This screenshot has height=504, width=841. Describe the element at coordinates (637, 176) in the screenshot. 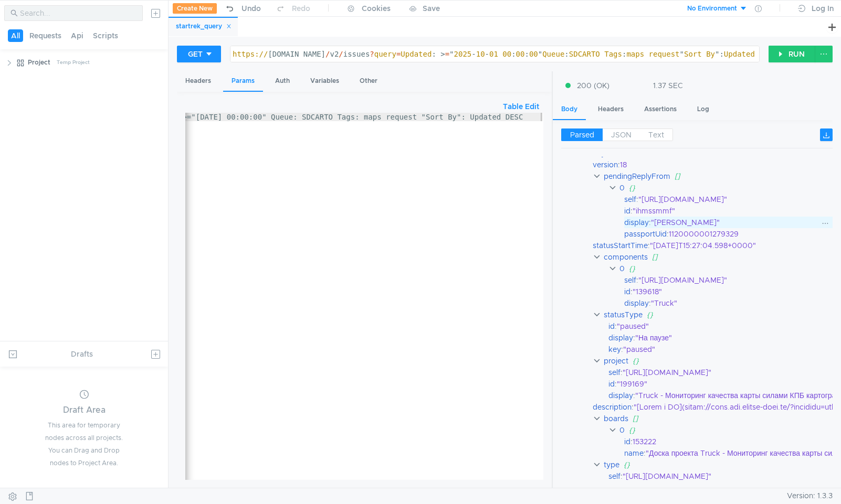

I see `div: pendingReplyFrom` at that location.